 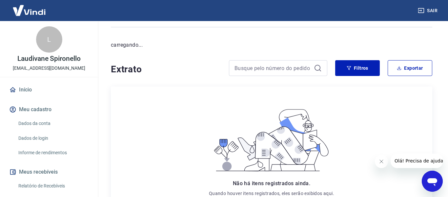 What do you see at coordinates (273, 68) in the screenshot?
I see `input: Busque pelo número do pedido` at bounding box center [273, 68].